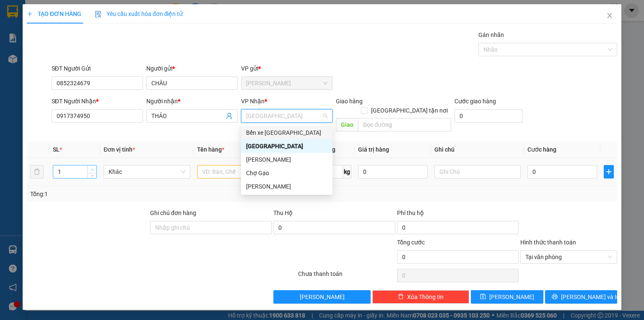  What do you see at coordinates (491, 35) in the screenshot?
I see `label: Gán nhãn` at bounding box center [491, 35].